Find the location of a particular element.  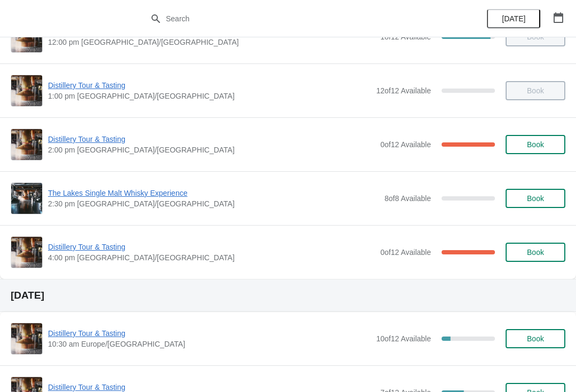

span: 8 of 8 Available is located at coordinates (407, 198).